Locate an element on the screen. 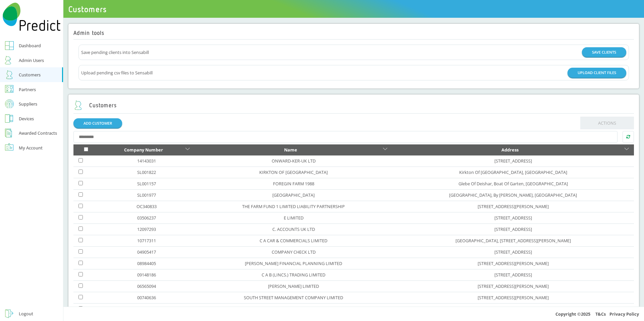 The height and width of the screenshot is (321, 644). a: Privacy Policy is located at coordinates (624, 314).